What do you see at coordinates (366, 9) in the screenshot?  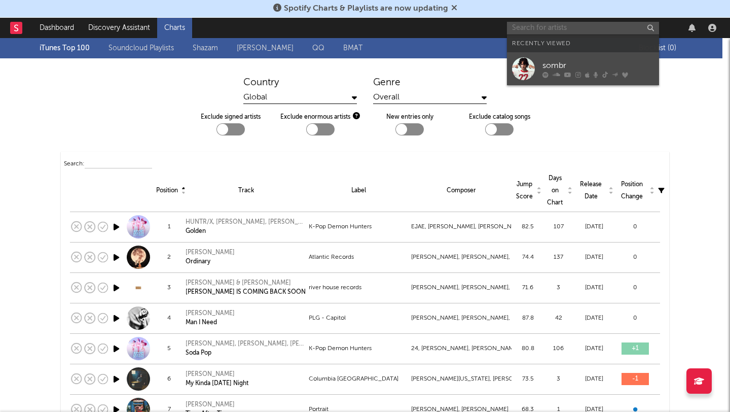 I see `span: Spotify Charts & Playlists are now updating` at bounding box center [366, 9].